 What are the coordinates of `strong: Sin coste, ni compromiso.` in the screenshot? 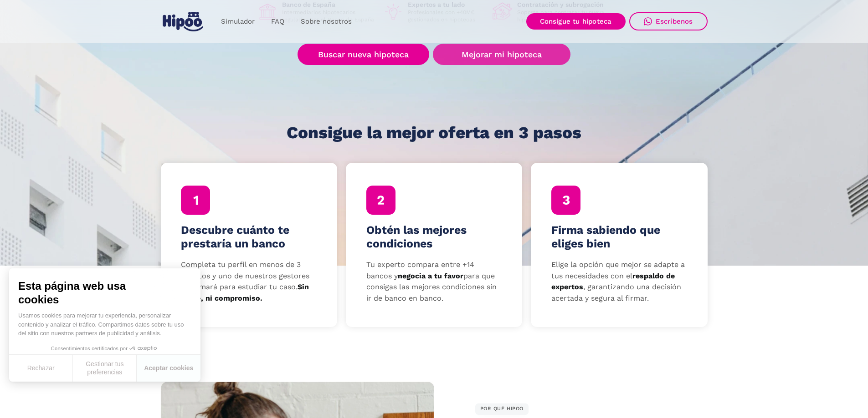 It's located at (245, 292).